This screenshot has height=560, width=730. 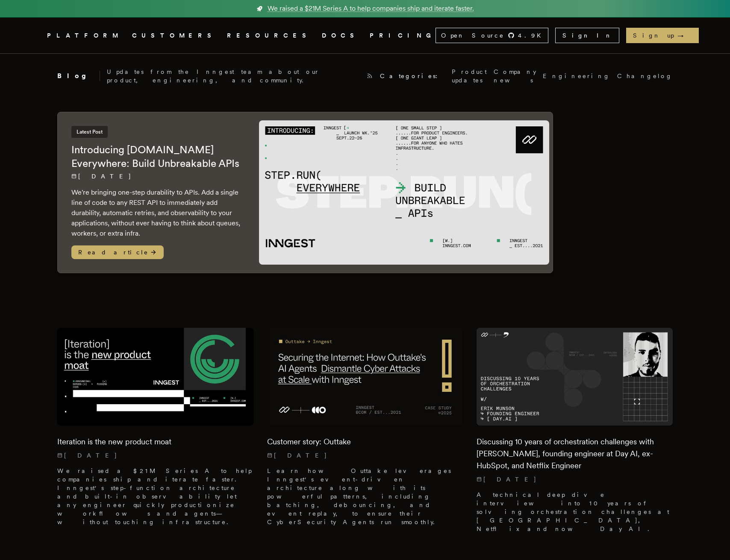 I want to click on button: RESOURCES, so click(x=270, y=36).